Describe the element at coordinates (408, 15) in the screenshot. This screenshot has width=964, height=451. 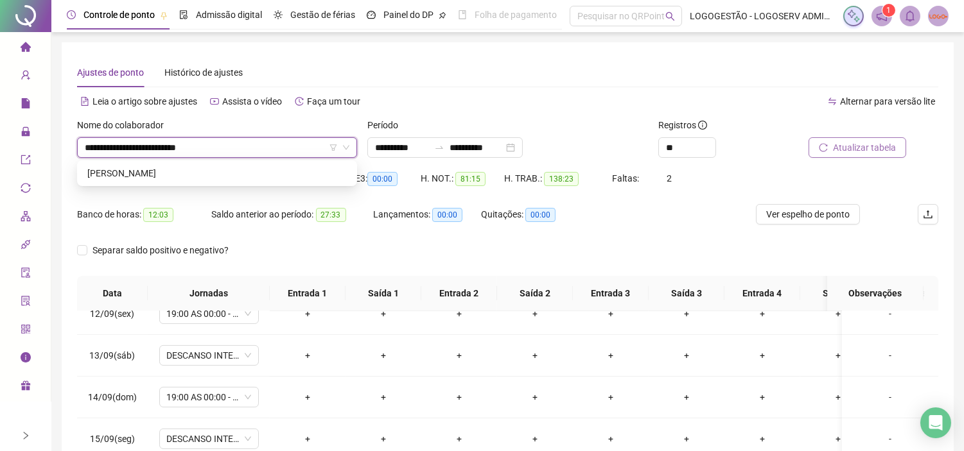
I see `span: Painel do DP` at that location.